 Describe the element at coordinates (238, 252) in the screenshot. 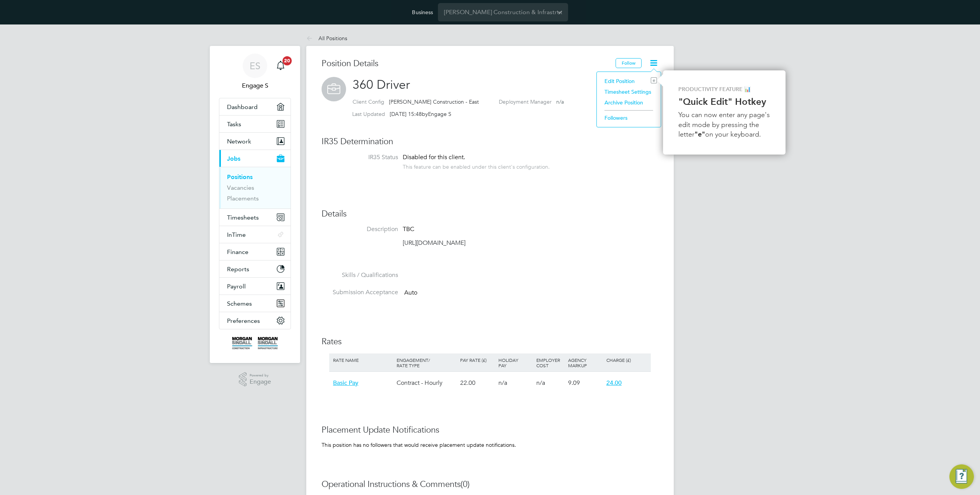

I see `span: Finance` at that location.